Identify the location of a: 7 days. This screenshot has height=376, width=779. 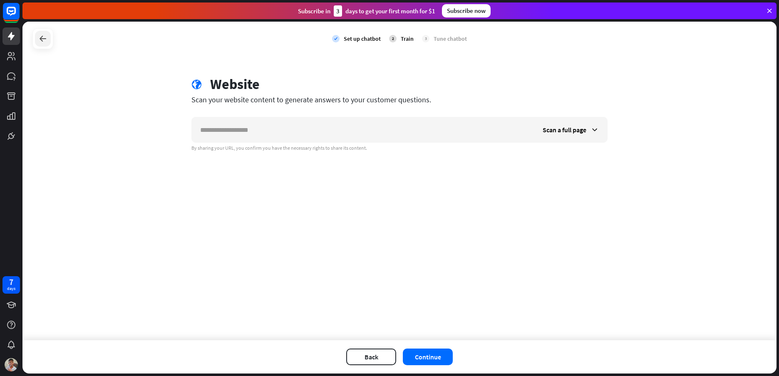
(11, 285).